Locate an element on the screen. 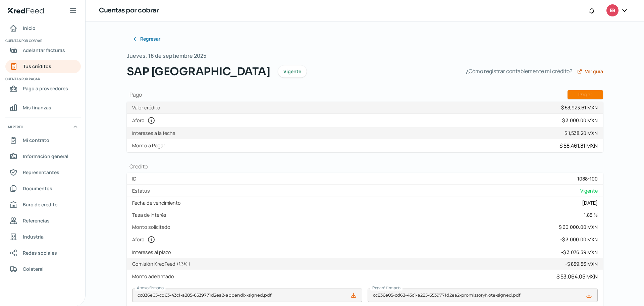  span: Mi perfil is located at coordinates (16, 127).